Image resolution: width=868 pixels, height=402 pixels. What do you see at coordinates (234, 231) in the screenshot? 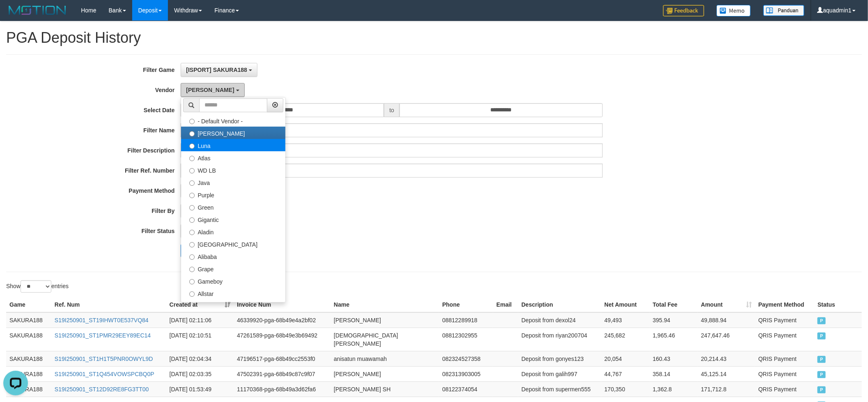
I see `label: Aladin` at bounding box center [234, 231].